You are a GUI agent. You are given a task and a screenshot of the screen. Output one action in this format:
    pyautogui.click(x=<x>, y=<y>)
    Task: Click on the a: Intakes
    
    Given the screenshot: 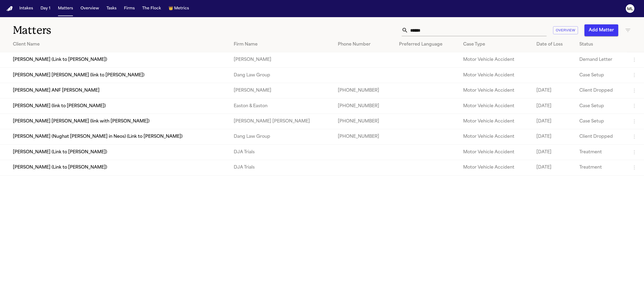 What is the action you would take?
    pyautogui.click(x=26, y=8)
    